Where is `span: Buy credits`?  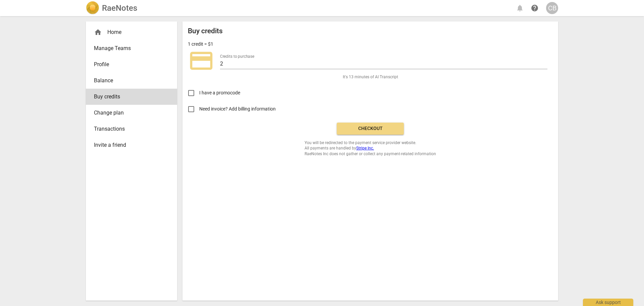 span: Buy credits is located at coordinates (129, 97).